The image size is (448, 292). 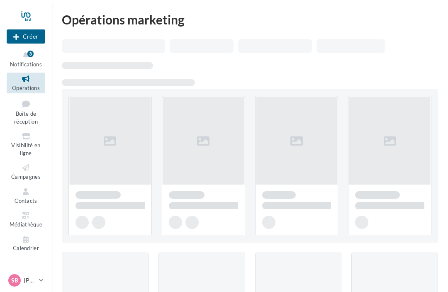 I want to click on a: Visibilité en ligne, so click(x=26, y=144).